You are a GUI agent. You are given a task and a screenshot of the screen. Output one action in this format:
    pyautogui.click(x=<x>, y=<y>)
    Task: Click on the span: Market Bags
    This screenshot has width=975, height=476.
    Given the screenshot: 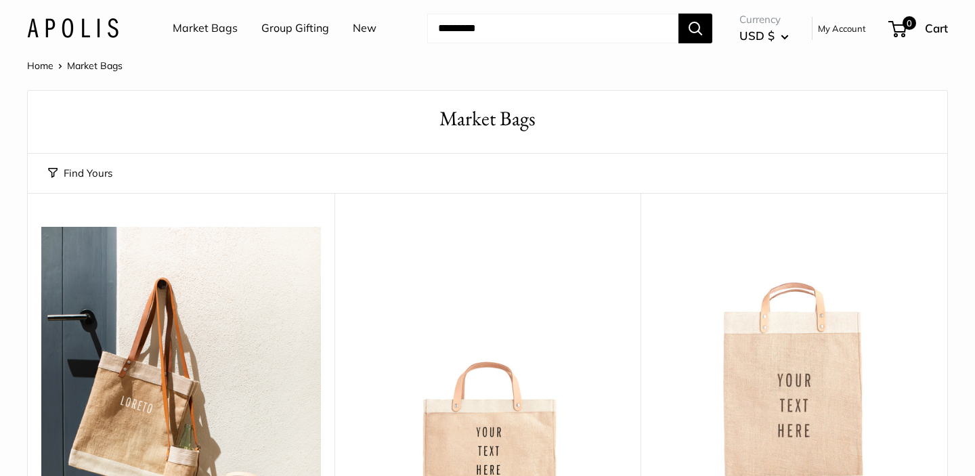 What is the action you would take?
    pyautogui.click(x=95, y=66)
    